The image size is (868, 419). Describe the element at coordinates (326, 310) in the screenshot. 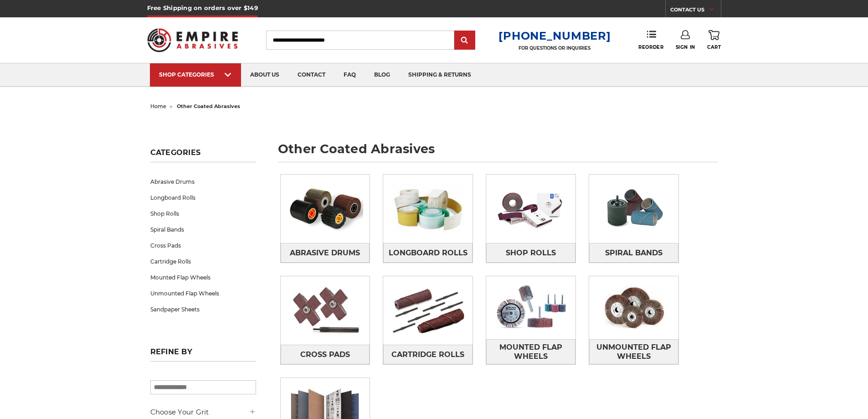

I see `img: Cross Pads` at that location.